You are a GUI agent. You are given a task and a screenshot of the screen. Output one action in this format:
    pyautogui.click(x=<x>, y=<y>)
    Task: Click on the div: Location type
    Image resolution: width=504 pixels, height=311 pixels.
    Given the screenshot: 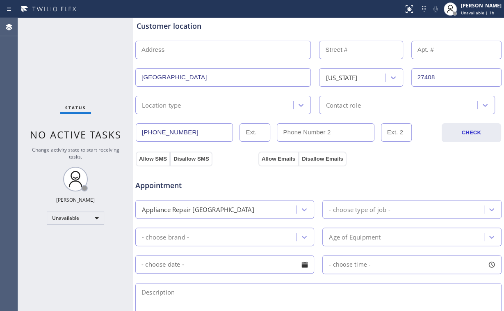 What is the action you would take?
    pyautogui.click(x=162, y=105)
    